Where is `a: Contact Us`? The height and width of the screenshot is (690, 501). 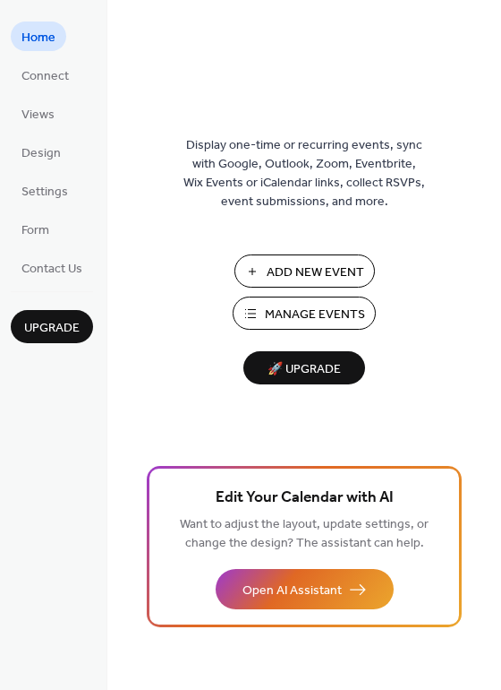 a: Contact Us is located at coordinates (52, 267).